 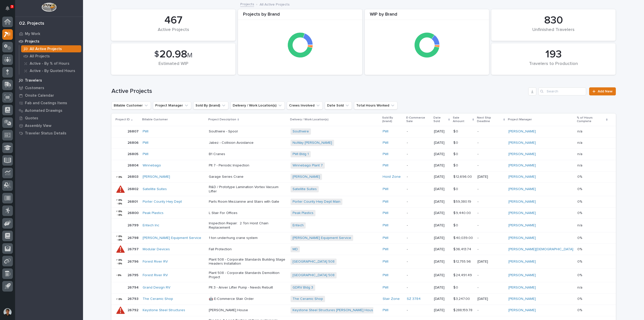 What do you see at coordinates (440, 120) in the screenshot?
I see `p: Date Sold` at bounding box center [440, 120].